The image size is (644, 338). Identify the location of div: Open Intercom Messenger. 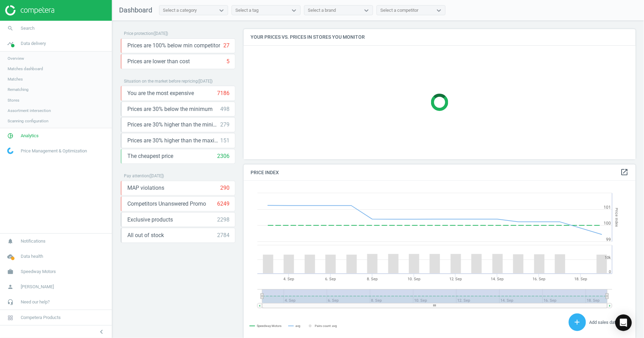
(624, 322).